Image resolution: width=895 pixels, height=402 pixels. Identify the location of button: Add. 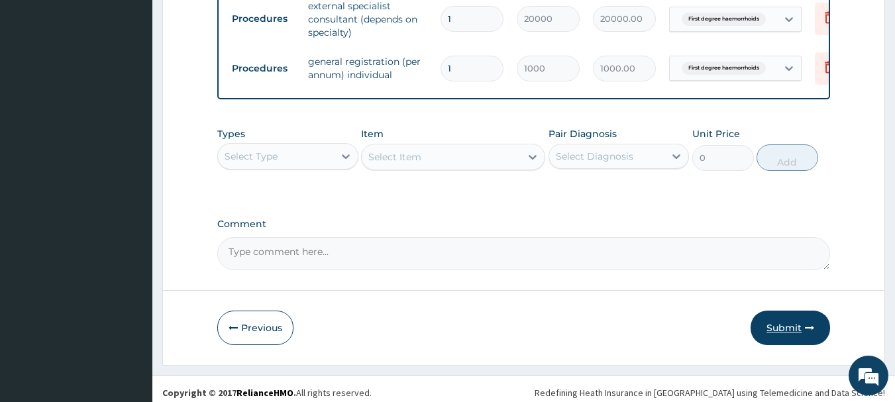
(787, 158).